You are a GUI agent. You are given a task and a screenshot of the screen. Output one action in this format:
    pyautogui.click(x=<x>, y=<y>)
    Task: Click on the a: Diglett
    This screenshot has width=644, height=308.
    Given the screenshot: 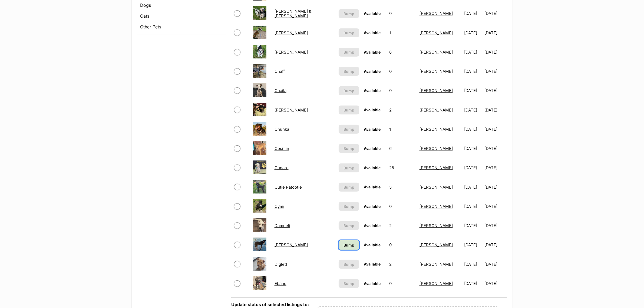 What is the action you would take?
    pyautogui.click(x=281, y=264)
    